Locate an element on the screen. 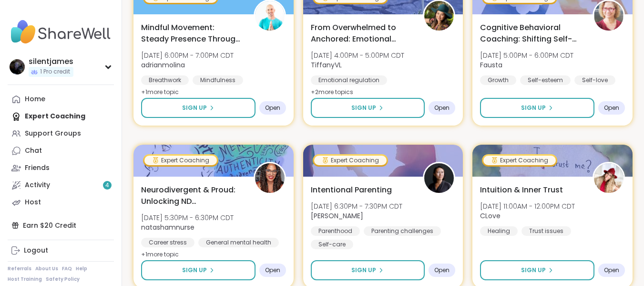 The width and height of the screenshot is (644, 286). a: Chat is located at coordinates (61, 150).